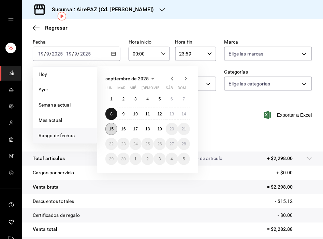 Image resolution: width=323 pixels, height=239 pixels. I want to click on label: Hora inicio, so click(149, 42).